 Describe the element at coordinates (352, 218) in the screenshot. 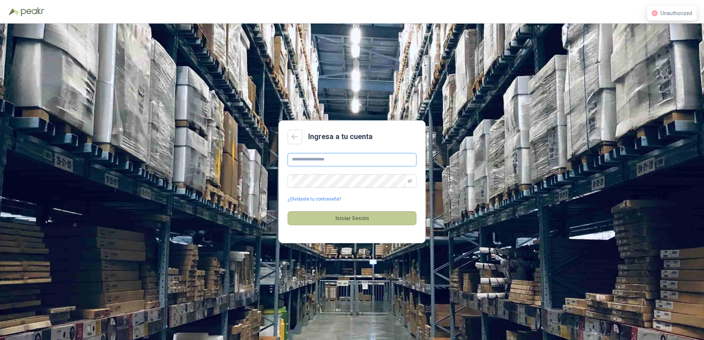

I see `button: Iniciar Sesión` at that location.